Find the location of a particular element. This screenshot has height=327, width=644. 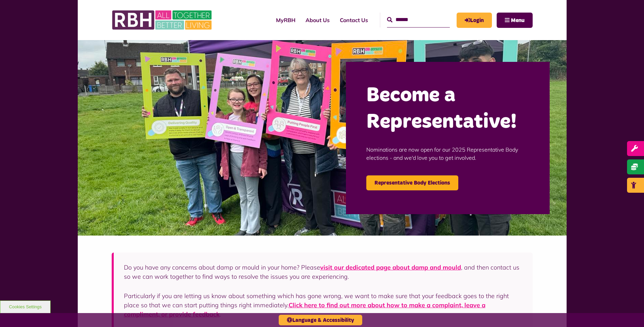

button: Navigation is located at coordinates (514, 20).